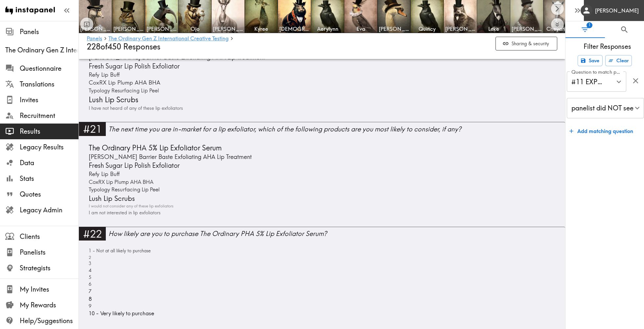 This screenshot has height=329, width=644. What do you see at coordinates (168, 39) in the screenshot?
I see `a: The Ordinary Gen Z International Creative Testing` at bounding box center [168, 39].